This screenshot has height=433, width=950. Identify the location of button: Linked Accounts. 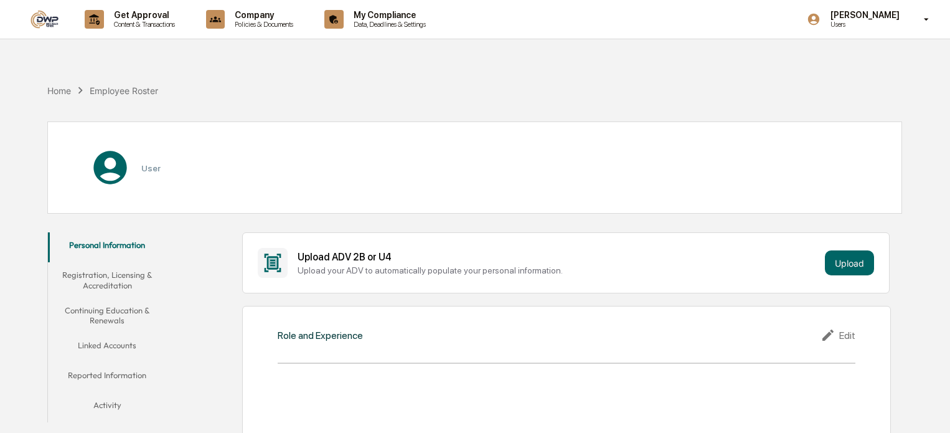
(107, 347).